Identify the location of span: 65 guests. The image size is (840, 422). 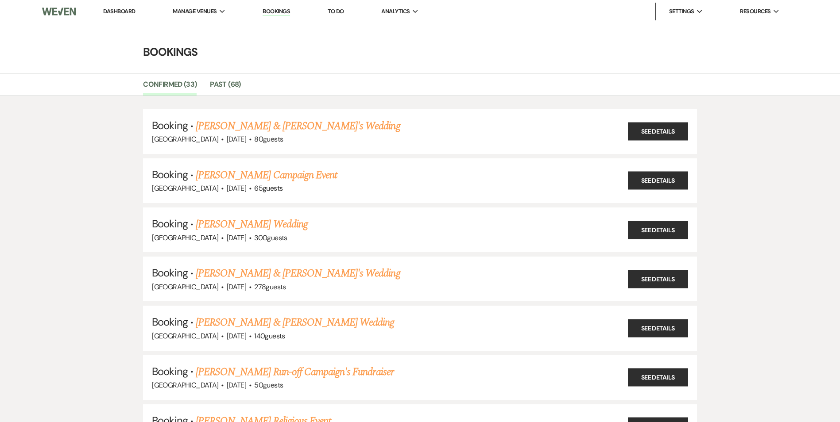
(268, 188).